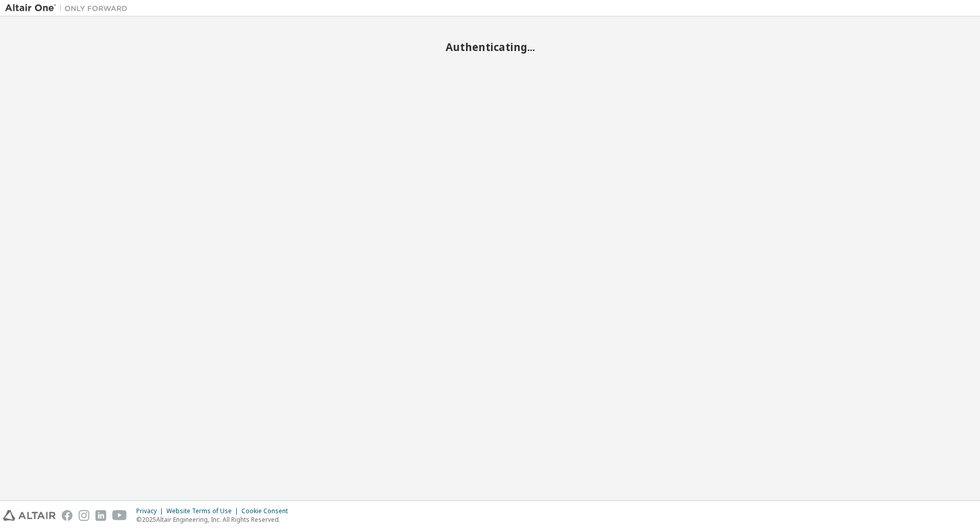 This screenshot has height=530, width=980. I want to click on img: facebook.svg, so click(67, 515).